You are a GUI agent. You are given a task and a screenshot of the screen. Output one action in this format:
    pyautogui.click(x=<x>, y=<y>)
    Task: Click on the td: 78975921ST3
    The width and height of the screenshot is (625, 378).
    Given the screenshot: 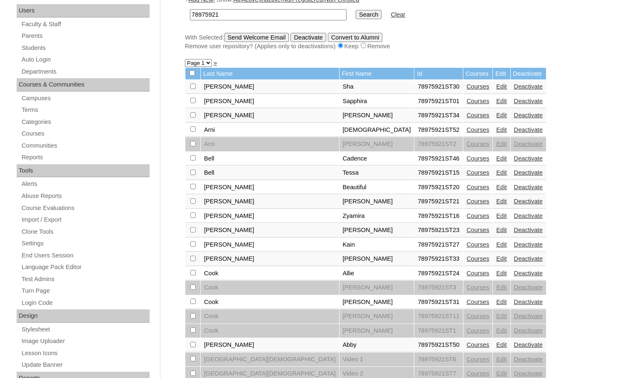 What is the action you would take?
    pyautogui.click(x=439, y=288)
    